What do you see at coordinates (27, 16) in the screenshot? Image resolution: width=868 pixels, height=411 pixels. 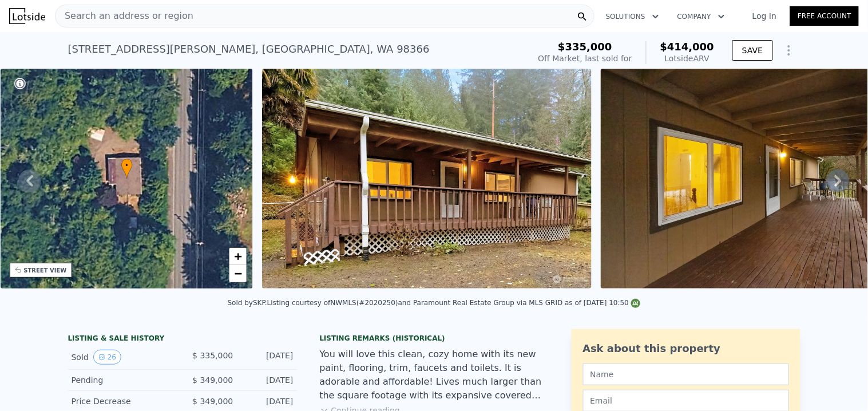 I see `img: Lotside` at bounding box center [27, 16].